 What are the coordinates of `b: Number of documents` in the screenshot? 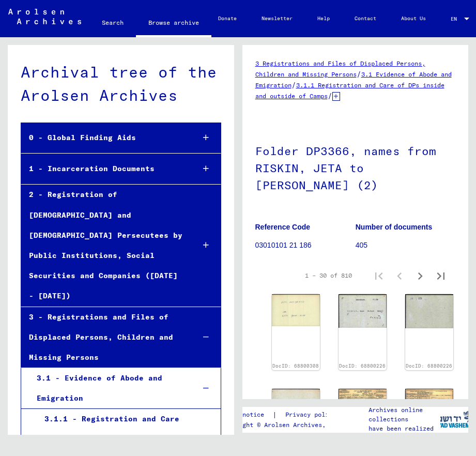 It's located at (394, 227).